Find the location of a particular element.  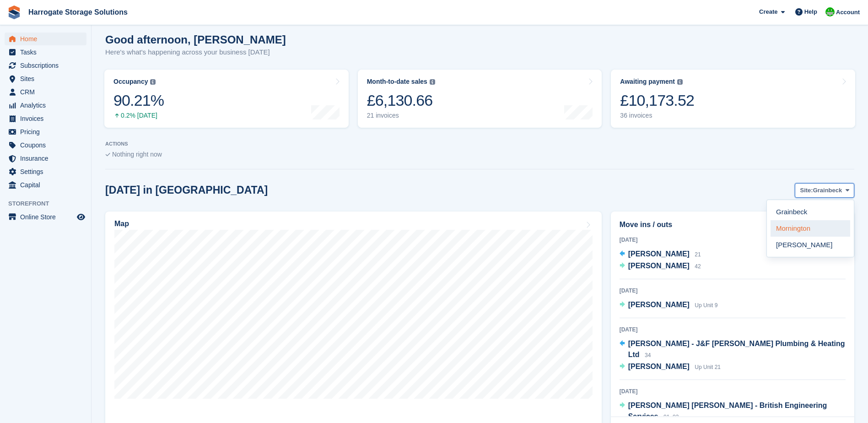

span: Insurance is located at coordinates (47, 159).